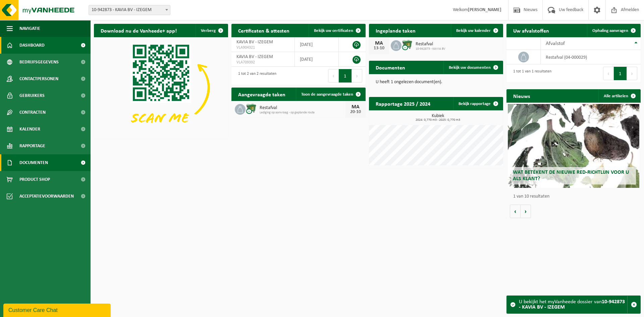 The height and width of the screenshot is (317, 644). I want to click on div: 20-10, so click(355, 112).